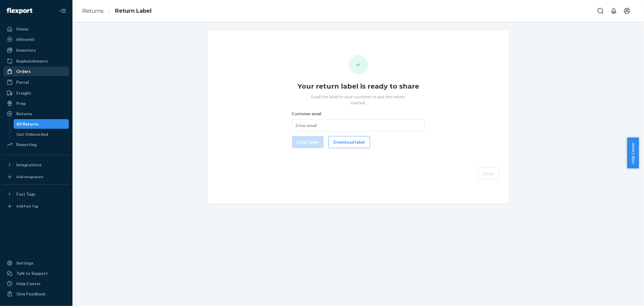  What do you see at coordinates (29, 176) in the screenshot?
I see `div: Add Integration` at bounding box center [29, 176].